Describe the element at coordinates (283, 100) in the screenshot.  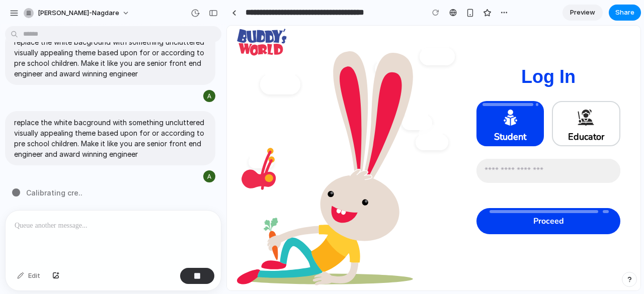
I see `span: Student` at that location.